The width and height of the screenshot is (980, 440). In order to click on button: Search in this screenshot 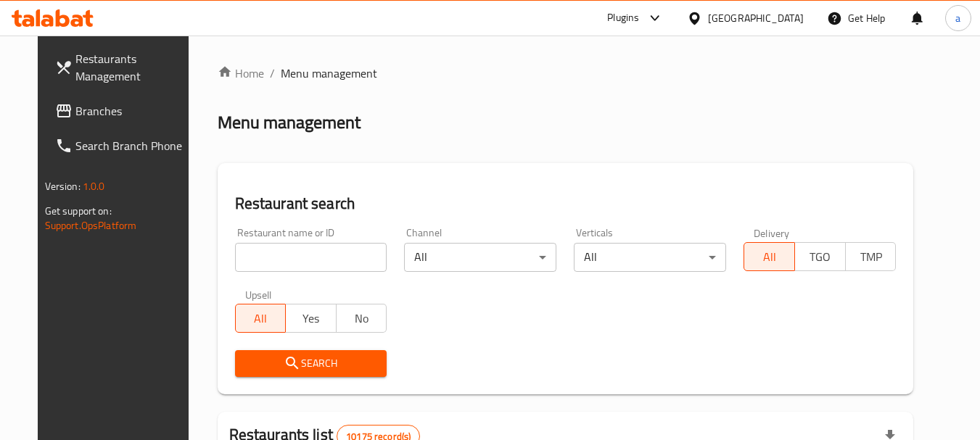, I will do `click(311, 364)`.